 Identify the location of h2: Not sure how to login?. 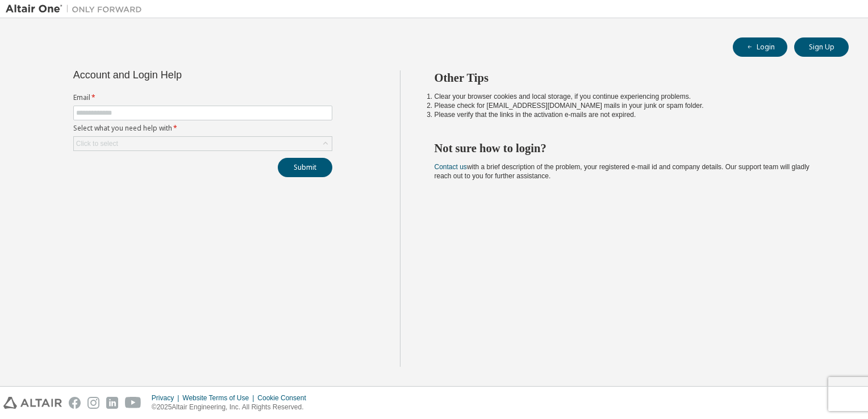
(632, 149).